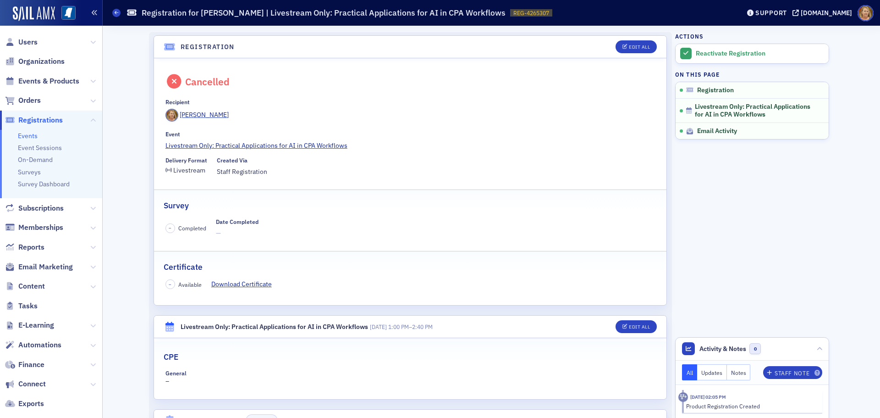 The height and width of the screenshot is (418, 880). I want to click on div: Staff Note, so click(792, 373).